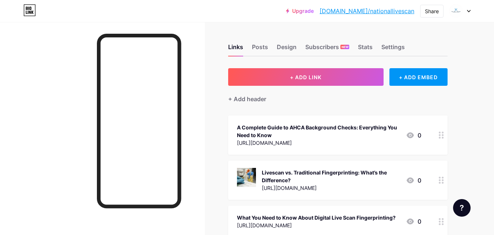 The height and width of the screenshot is (235, 494). I want to click on div: + Add header, so click(247, 99).